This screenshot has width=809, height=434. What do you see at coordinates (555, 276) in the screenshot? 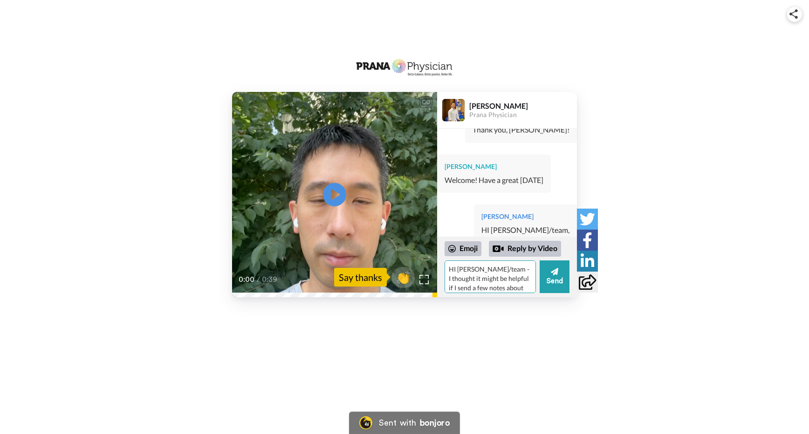
I see `button: Send` at bounding box center [555, 276].